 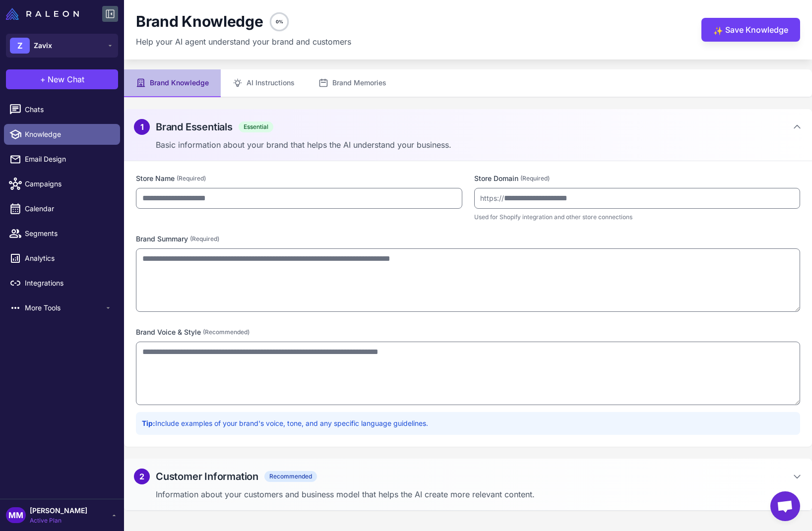 What do you see at coordinates (479, 494) in the screenshot?
I see `p: Information about your customers and business model that helps the AI create more relevant content.` at bounding box center [479, 494].